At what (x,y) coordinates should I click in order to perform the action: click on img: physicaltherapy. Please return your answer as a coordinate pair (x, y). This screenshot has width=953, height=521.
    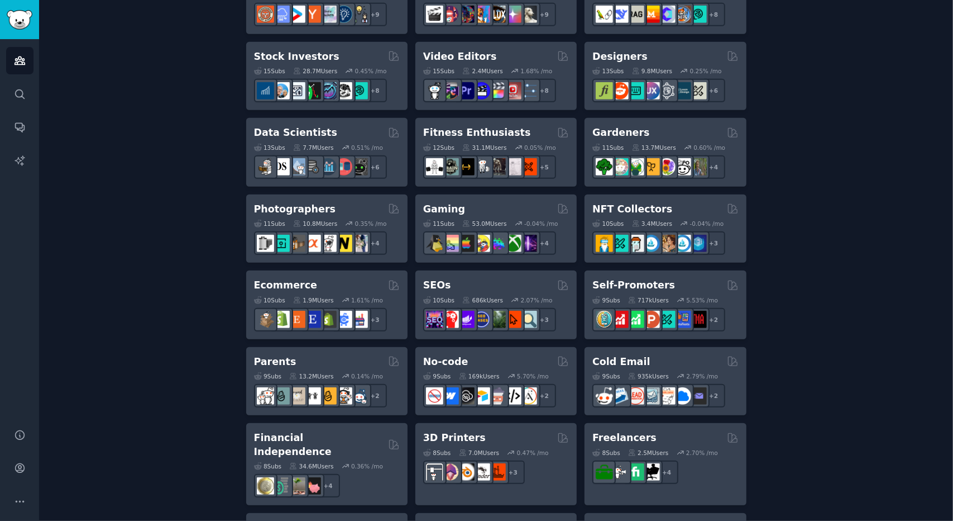
    Looking at the image, I should click on (513, 166).